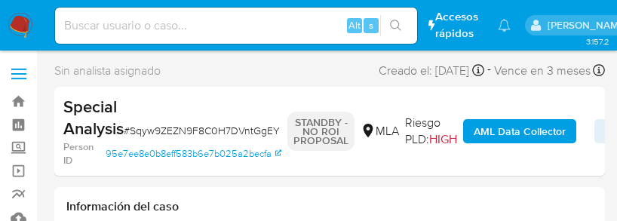 This screenshot has width=617, height=221. What do you see at coordinates (202, 131) in the screenshot?
I see `span: # Sqyw9ZEZN9F8C0H7DVntGgEY` at bounding box center [202, 131].